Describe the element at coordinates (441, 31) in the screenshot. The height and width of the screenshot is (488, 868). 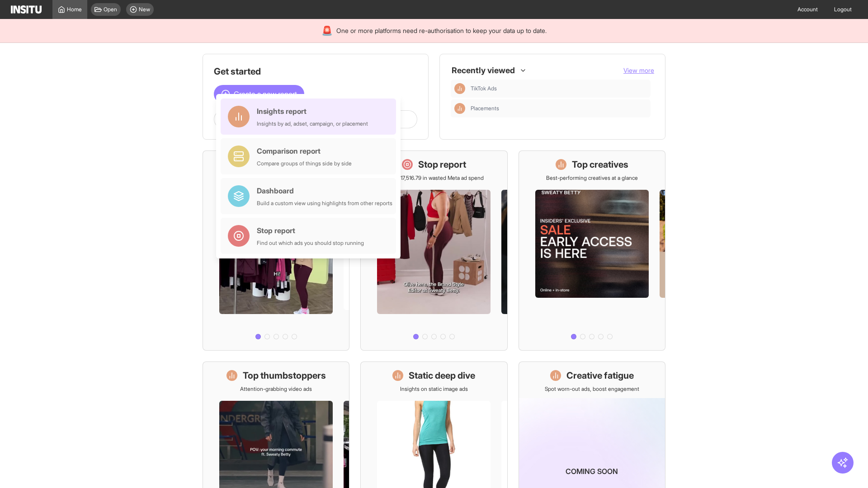
I see `span: One or more platforms need re-authorisation to keep your data up to date.` at that location.